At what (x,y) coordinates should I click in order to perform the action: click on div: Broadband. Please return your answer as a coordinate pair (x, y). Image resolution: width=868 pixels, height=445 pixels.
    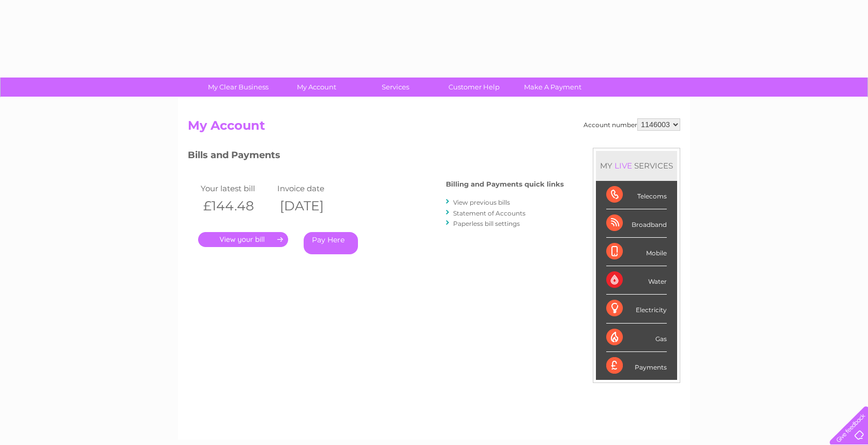
    Looking at the image, I should click on (636, 223).